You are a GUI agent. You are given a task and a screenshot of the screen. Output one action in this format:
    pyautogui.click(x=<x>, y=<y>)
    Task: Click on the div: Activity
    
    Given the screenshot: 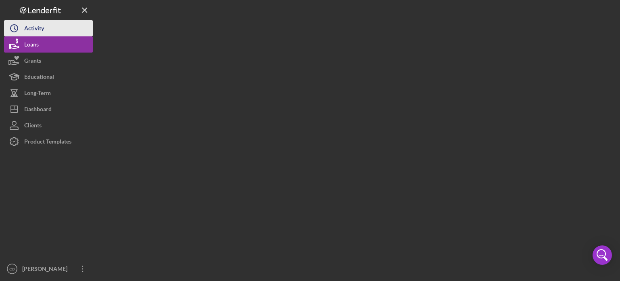 What is the action you would take?
    pyautogui.click(x=34, y=29)
    